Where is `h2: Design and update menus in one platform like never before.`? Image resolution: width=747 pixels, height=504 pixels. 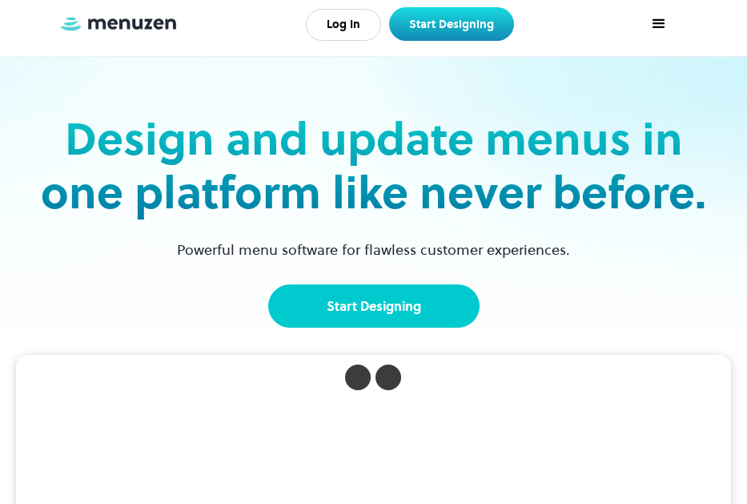
h2: Design and update menus in one platform like never before. is located at coordinates (374, 166).